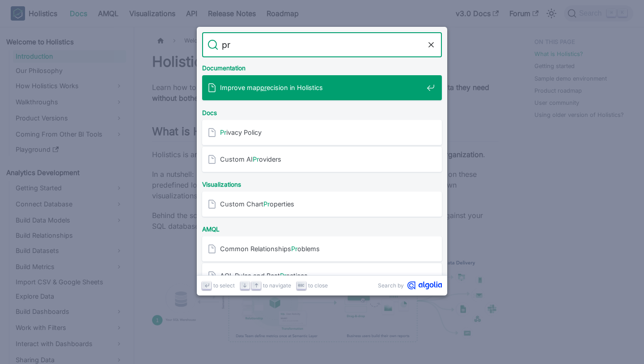 The width and height of the screenshot is (644, 364). Describe the element at coordinates (263, 88) in the screenshot. I see `mark: pr` at that location.